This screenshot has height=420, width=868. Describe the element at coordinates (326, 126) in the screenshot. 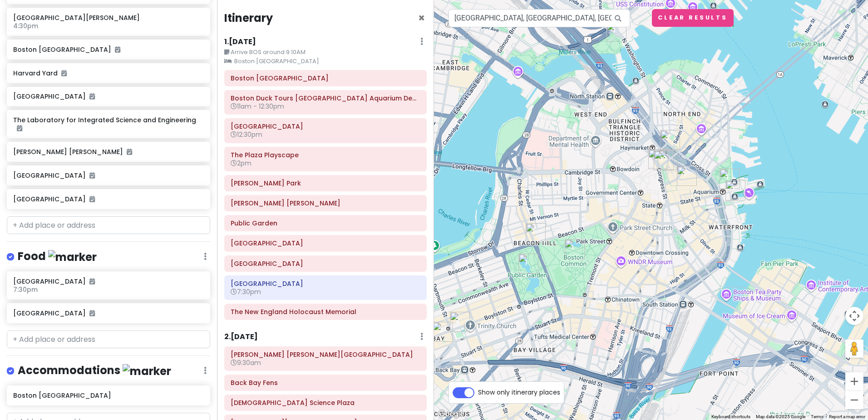

I see `h6: Faneuil Hall Marketplace` at that location.